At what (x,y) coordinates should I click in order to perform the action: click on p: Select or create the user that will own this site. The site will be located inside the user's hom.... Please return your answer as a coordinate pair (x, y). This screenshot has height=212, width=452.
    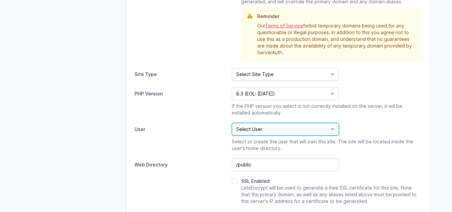
    Looking at the image, I should click on (326, 145).